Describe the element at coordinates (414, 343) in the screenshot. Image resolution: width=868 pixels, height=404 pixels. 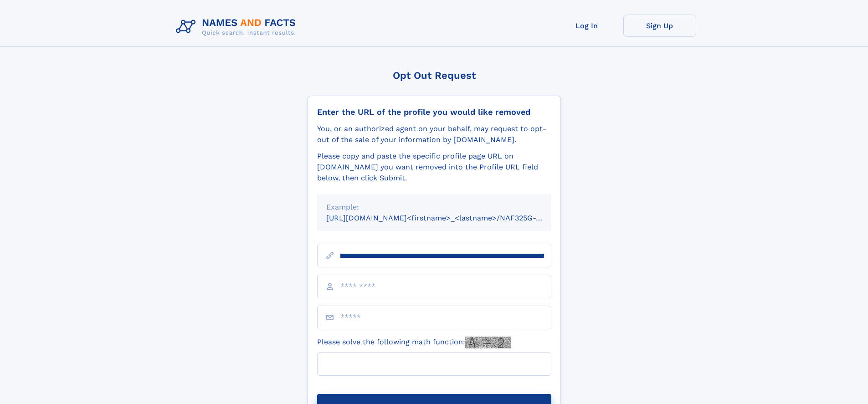
I see `label: Please solve the following math function:` at that location.